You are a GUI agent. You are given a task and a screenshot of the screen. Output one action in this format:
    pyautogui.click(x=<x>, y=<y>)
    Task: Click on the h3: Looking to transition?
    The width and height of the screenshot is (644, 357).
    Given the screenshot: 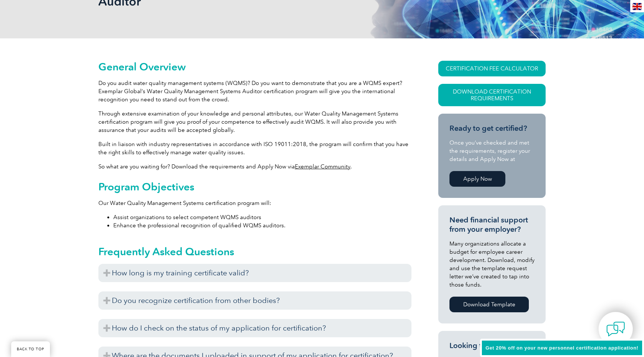 What is the action you would take?
    pyautogui.click(x=492, y=346)
    